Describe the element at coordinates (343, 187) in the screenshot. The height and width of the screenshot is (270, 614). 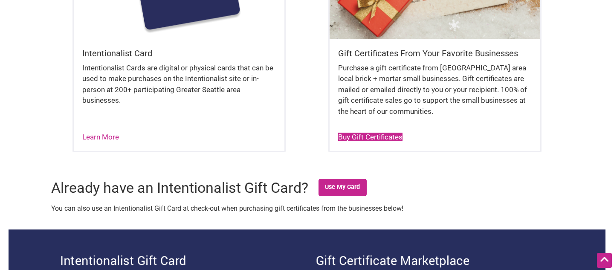
I see `a: Use My Card` at that location.